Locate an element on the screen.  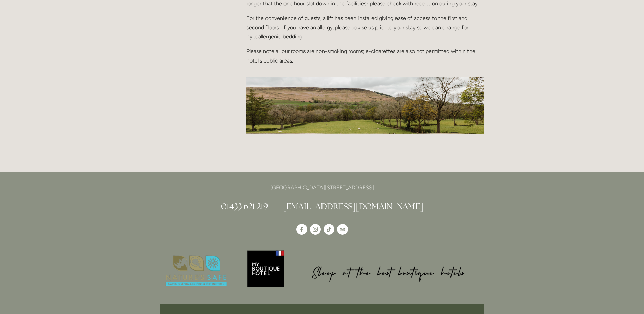
a: Instagram is located at coordinates (315, 229).